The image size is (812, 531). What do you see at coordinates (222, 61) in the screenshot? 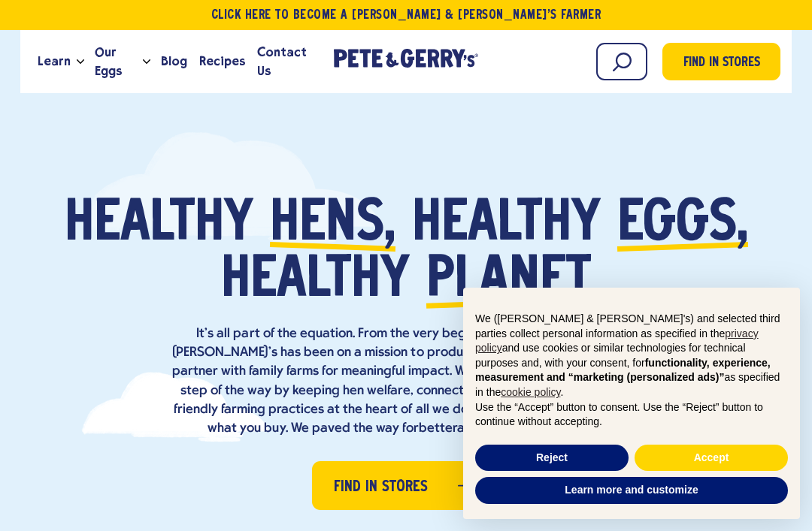
I see `span: Recipes` at bounding box center [222, 61].